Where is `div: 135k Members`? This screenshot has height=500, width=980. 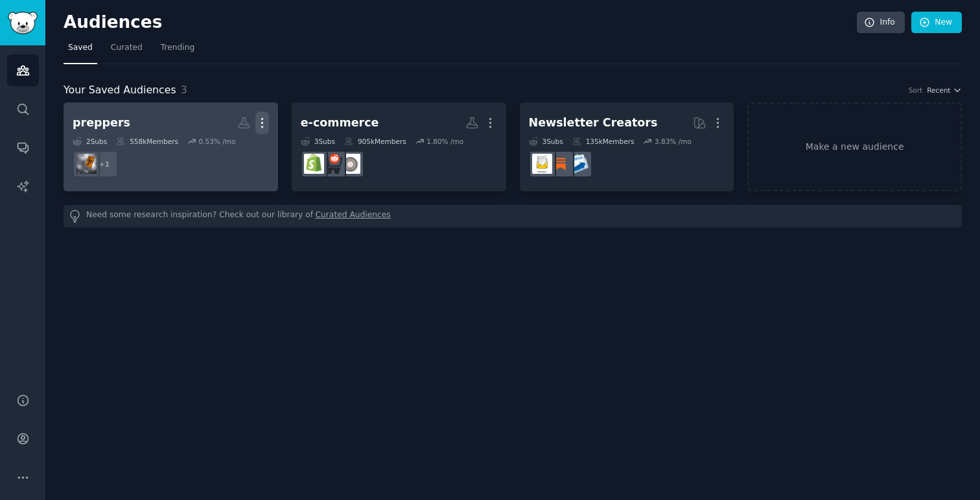
div: 135k Members is located at coordinates (604, 141).